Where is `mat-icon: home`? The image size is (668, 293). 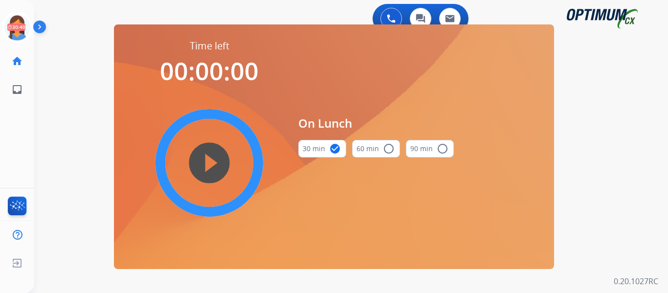
mat-icon: home is located at coordinates (17, 61).